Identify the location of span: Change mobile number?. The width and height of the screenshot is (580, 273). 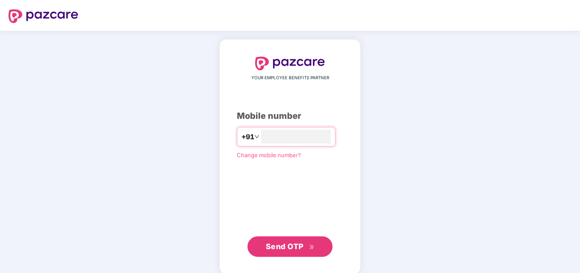
(269, 155).